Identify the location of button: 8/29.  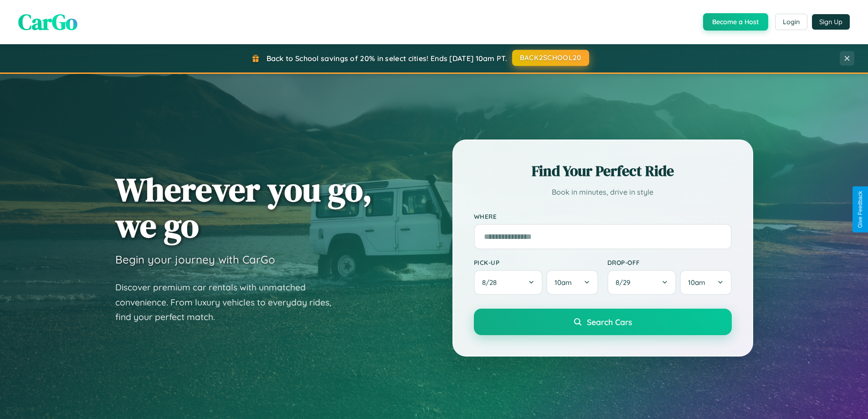
(642, 282).